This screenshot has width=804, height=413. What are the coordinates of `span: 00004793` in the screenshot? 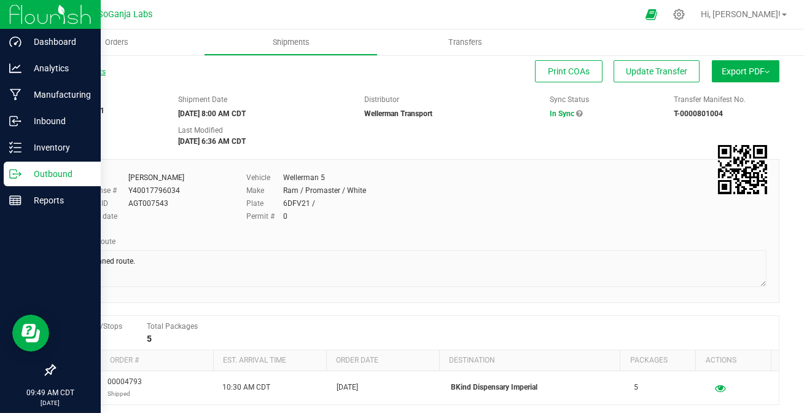 It's located at (125, 388).